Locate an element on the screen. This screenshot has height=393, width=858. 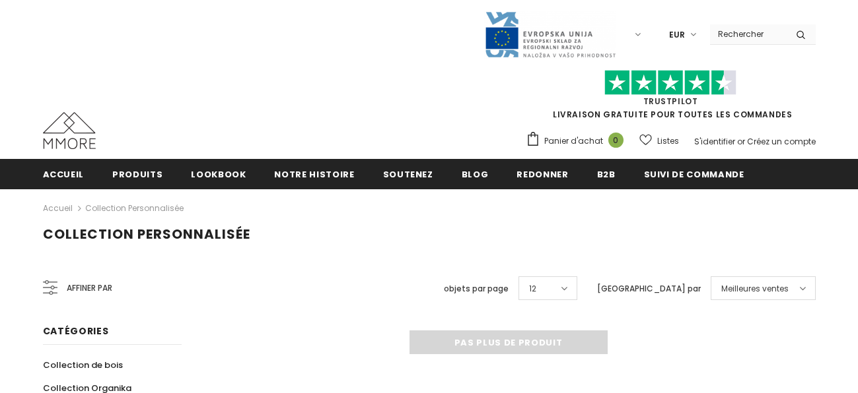
a: Créez un compte is located at coordinates (781, 141).